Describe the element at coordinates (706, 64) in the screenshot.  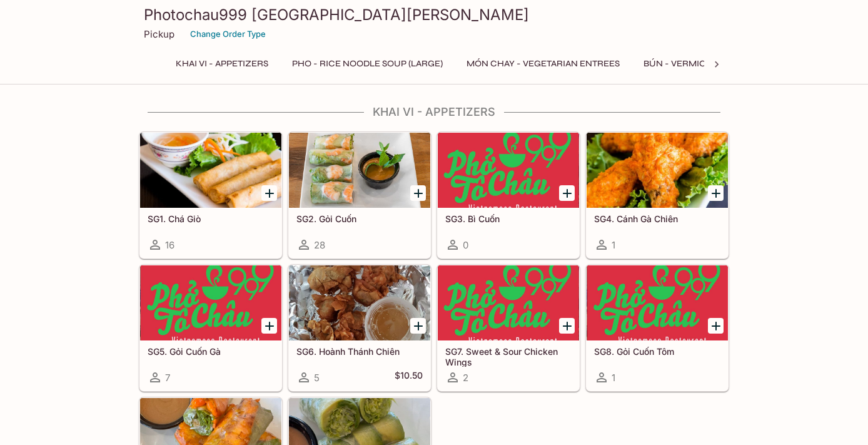
I see `button: BÚN - Vermicelli Noodles` at that location.